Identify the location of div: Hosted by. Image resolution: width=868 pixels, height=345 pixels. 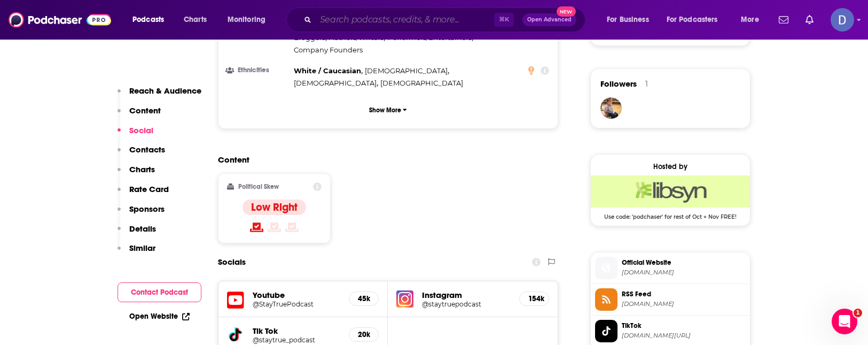
(670, 166).